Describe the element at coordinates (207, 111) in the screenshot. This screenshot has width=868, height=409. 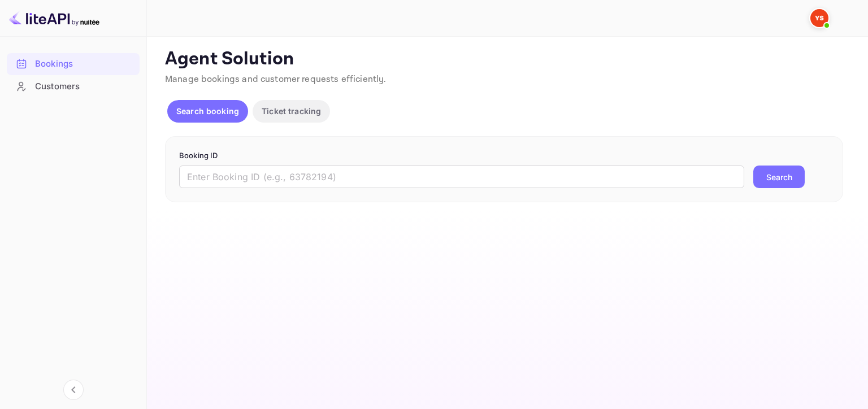
I see `p: Search booking` at that location.